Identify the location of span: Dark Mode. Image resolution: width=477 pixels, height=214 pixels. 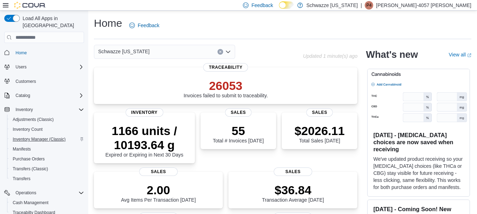
(279, 9).